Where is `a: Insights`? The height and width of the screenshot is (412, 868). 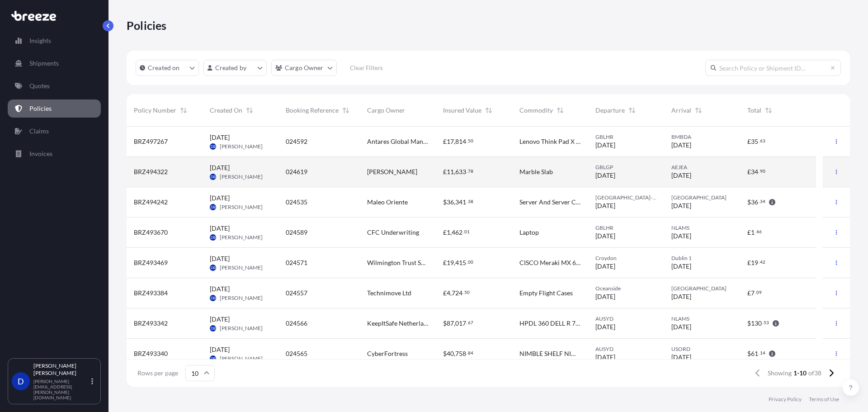
a: Insights is located at coordinates (54, 41).